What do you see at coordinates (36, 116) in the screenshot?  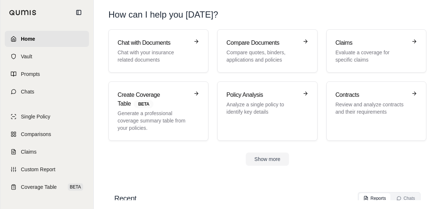 I see `span: Single Policy` at bounding box center [36, 116].